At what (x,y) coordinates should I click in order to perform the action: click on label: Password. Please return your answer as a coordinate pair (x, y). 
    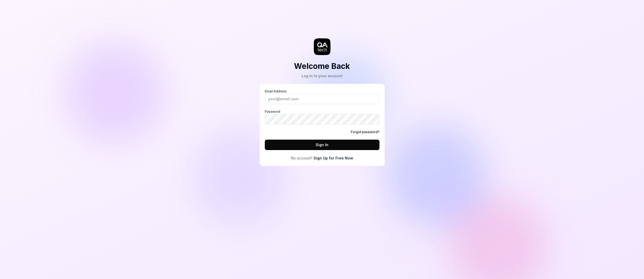
    Looking at the image, I should click on (322, 117).